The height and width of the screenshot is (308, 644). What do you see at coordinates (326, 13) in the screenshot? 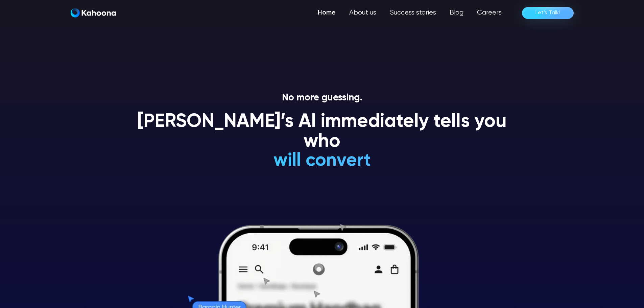
I see `a: Home` at bounding box center [326, 13].